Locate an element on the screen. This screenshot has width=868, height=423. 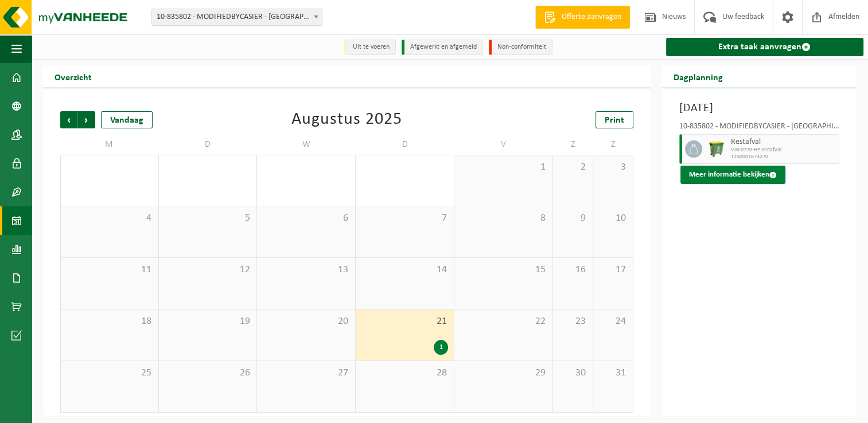
li: Afgewerkt en afgemeld is located at coordinates (442, 47).